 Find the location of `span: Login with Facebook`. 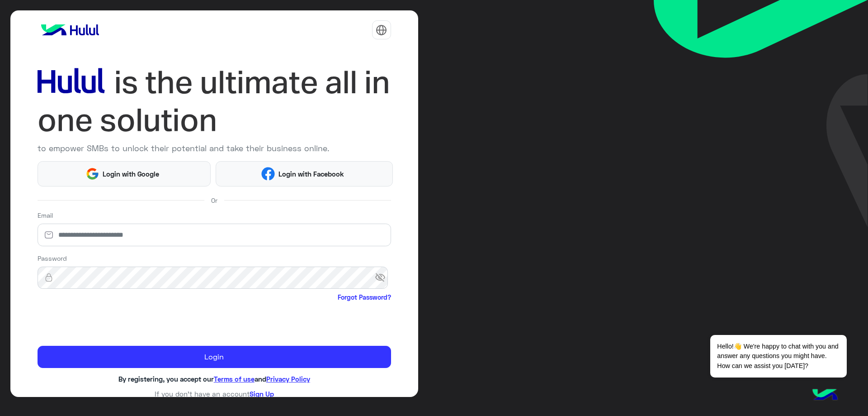

span: Login with Facebook is located at coordinates (311, 173).